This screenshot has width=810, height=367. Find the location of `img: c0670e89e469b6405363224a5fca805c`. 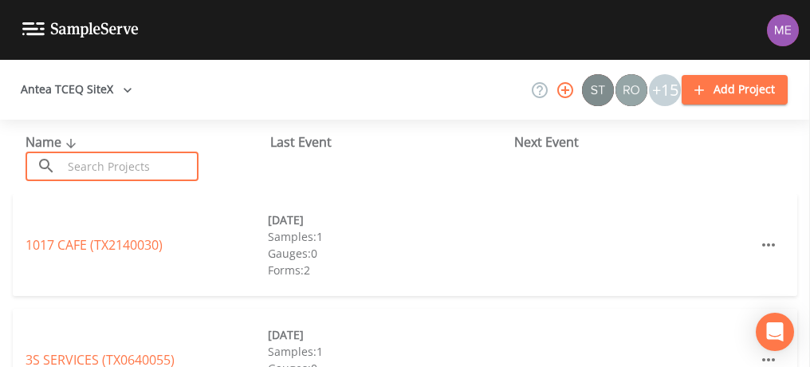

img: c0670e89e469b6405363224a5fca805c is located at coordinates (598, 90).